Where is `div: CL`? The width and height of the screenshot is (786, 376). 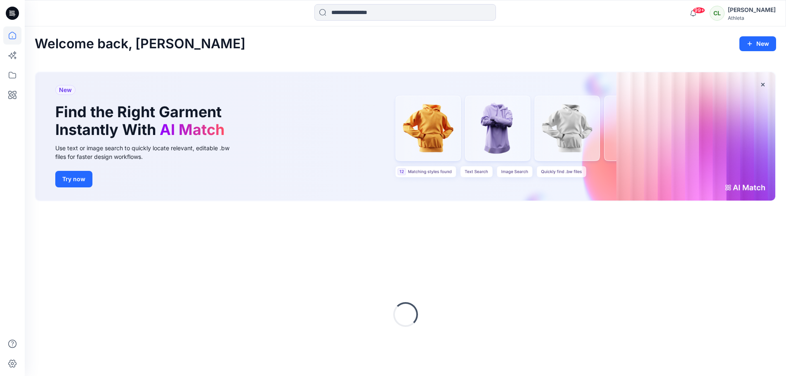
div: CL is located at coordinates (718, 13).